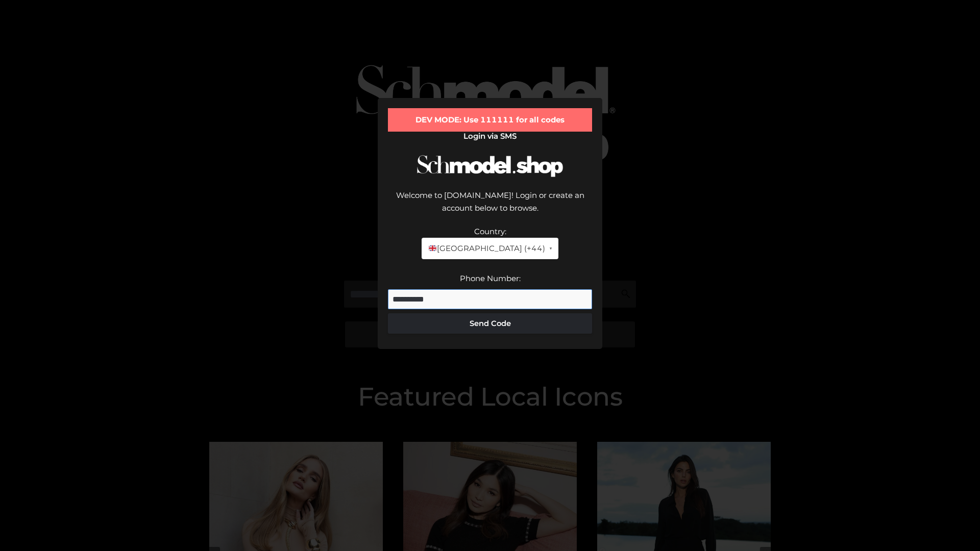  Describe the element at coordinates (490, 136) in the screenshot. I see `h2: Login via SMS` at that location.